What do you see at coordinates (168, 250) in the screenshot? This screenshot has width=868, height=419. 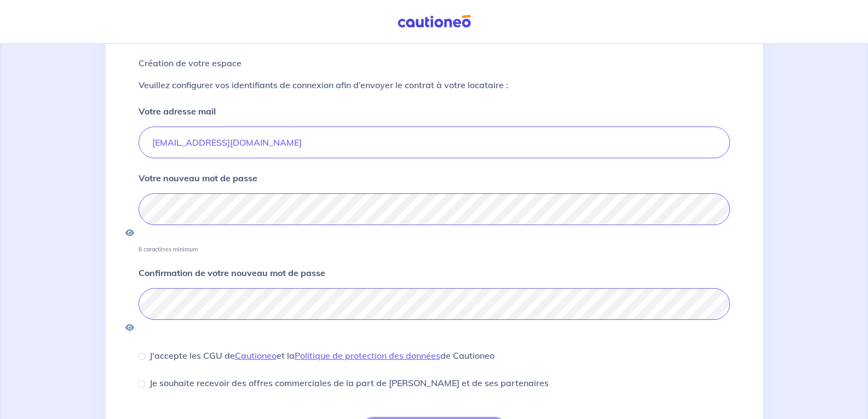 I see `p: 6 caractères minimum` at bounding box center [168, 250].